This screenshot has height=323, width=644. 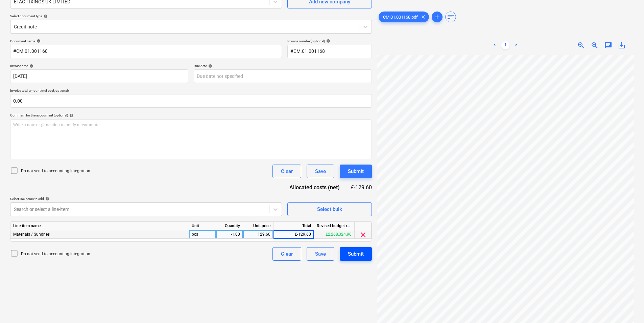 What do you see at coordinates (329, 209) in the screenshot?
I see `div: Select bulk` at bounding box center [329, 209].